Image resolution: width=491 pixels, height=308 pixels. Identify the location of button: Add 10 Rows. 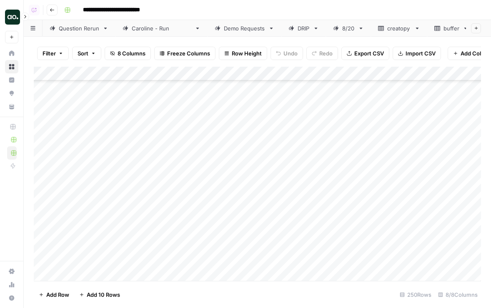
(100, 294).